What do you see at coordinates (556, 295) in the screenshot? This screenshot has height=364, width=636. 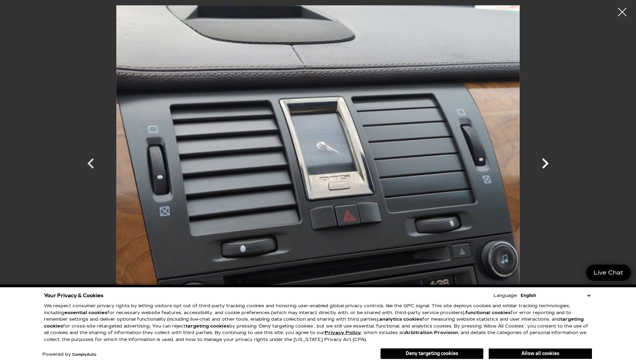 I see `select: Language Select` at bounding box center [556, 295].